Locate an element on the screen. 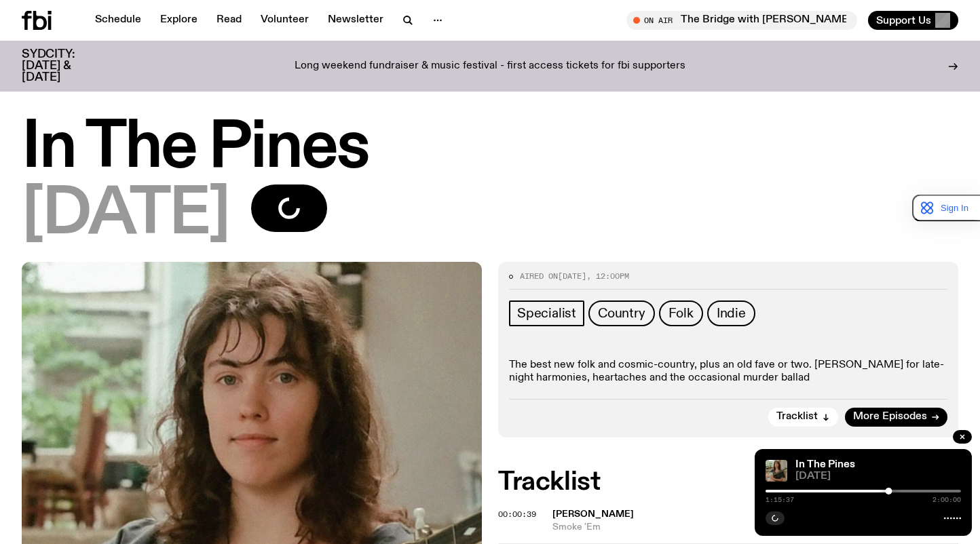 The height and width of the screenshot is (544, 980). span: More Episodes is located at coordinates (890, 416).